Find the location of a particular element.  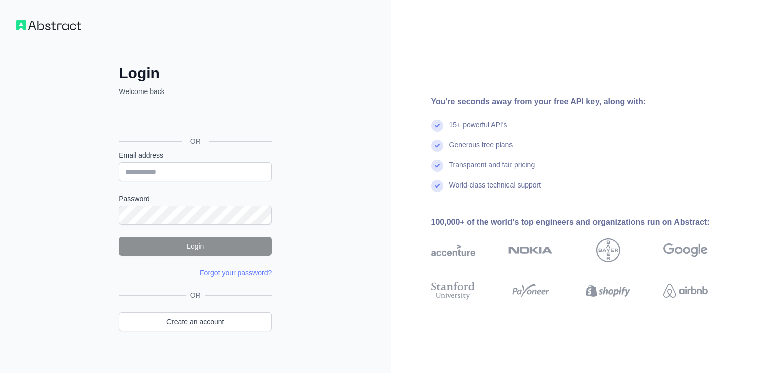

p: Welcome back is located at coordinates (195, 92).